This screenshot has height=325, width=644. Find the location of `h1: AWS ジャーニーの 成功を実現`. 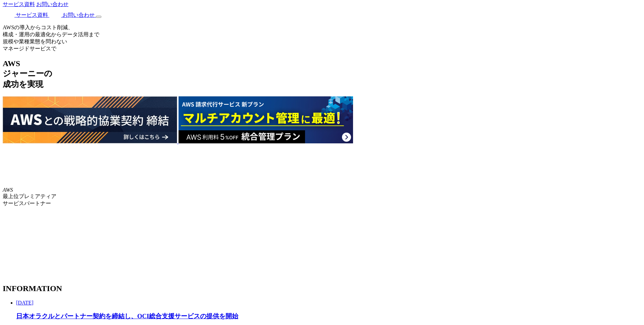

h1: AWS ジャーニーの 成功を実現 is located at coordinates (322, 74).